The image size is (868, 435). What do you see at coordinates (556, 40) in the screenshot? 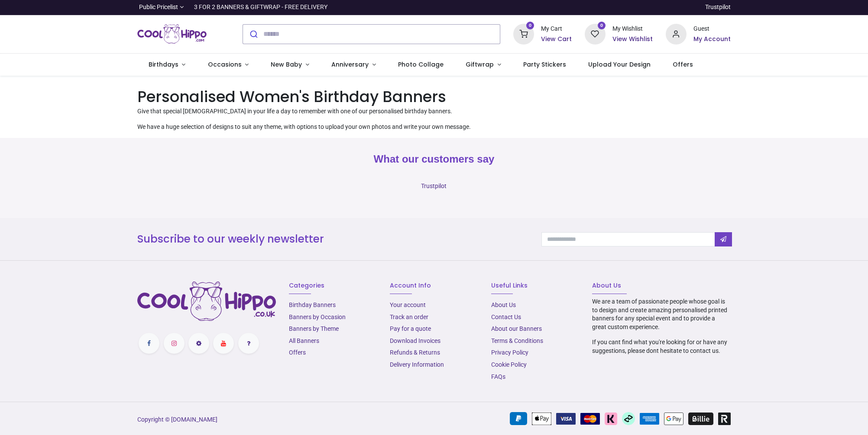
I see `a: View Cart` at bounding box center [556, 40].